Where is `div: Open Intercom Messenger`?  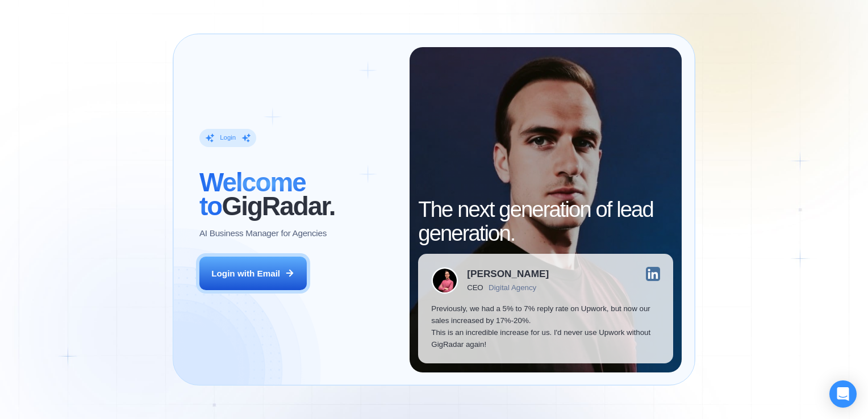 div: Open Intercom Messenger is located at coordinates (843, 394).